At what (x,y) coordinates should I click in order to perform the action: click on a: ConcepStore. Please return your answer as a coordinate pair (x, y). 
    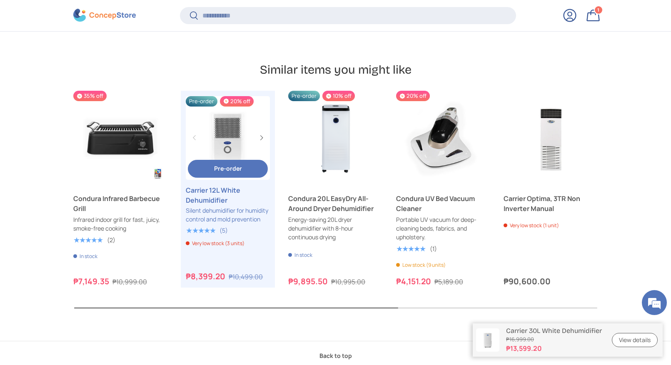
    Looking at the image, I should click on (105, 15).